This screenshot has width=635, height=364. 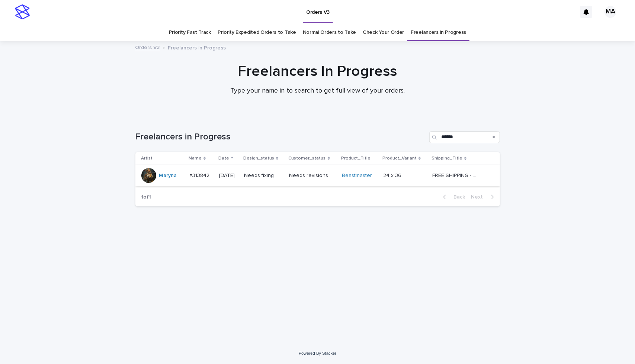 I want to click on h1: Freelancers in Progress, so click(x=281, y=137).